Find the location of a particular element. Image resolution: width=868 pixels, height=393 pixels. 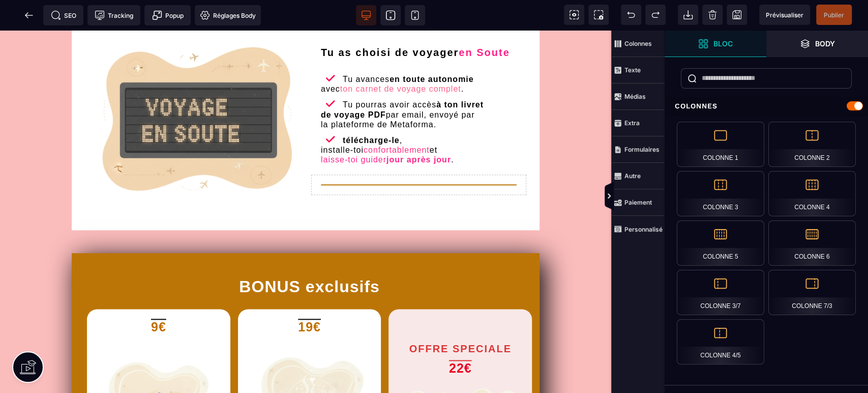

div: Tu as choisi de voyager is located at coordinates (418, 22).